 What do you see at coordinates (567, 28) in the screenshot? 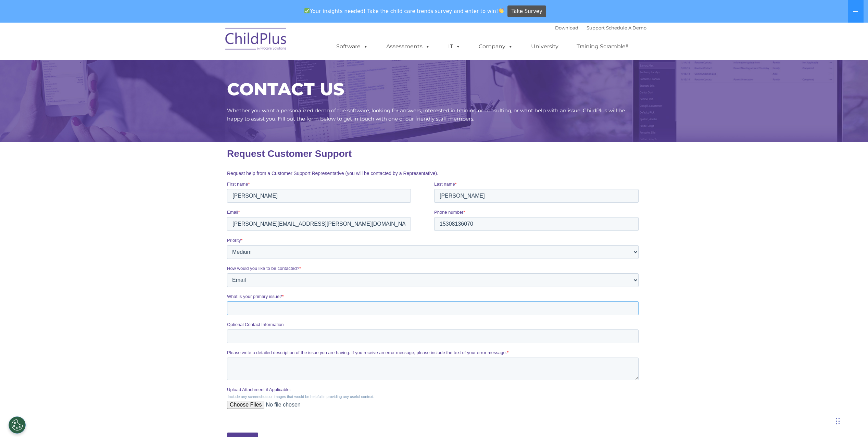
I see `a: Download` at bounding box center [567, 28].